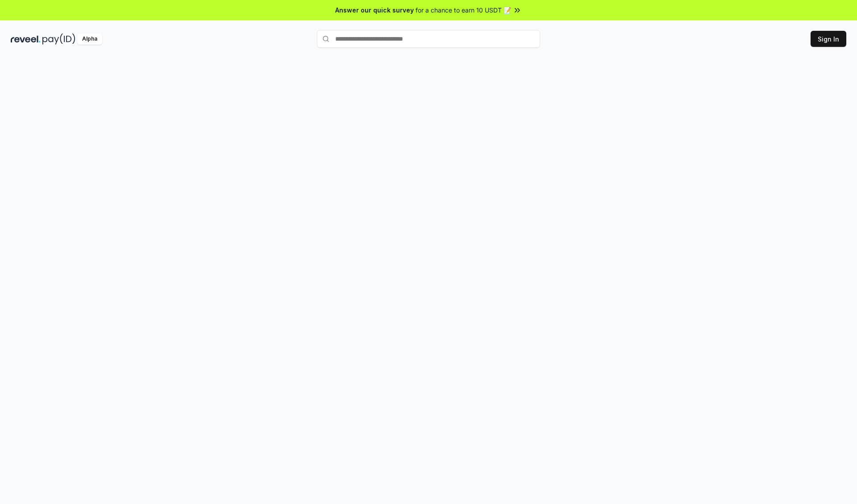 The height and width of the screenshot is (504, 857). I want to click on button: Sign In, so click(829, 39).